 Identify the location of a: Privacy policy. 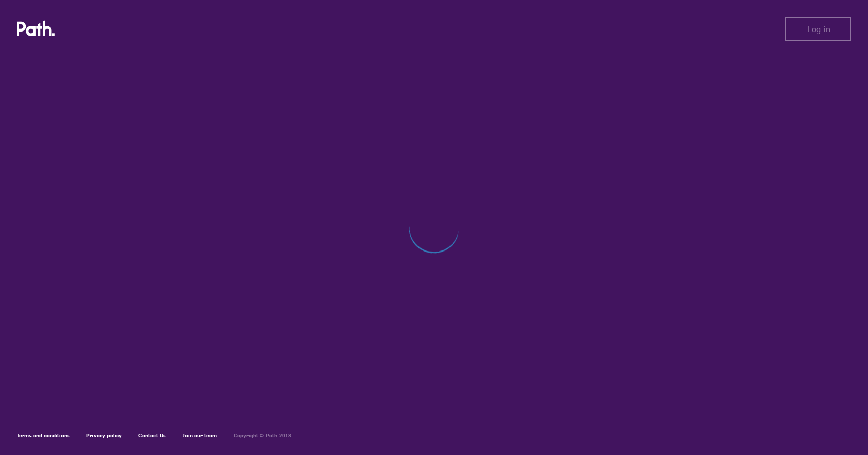
(104, 435).